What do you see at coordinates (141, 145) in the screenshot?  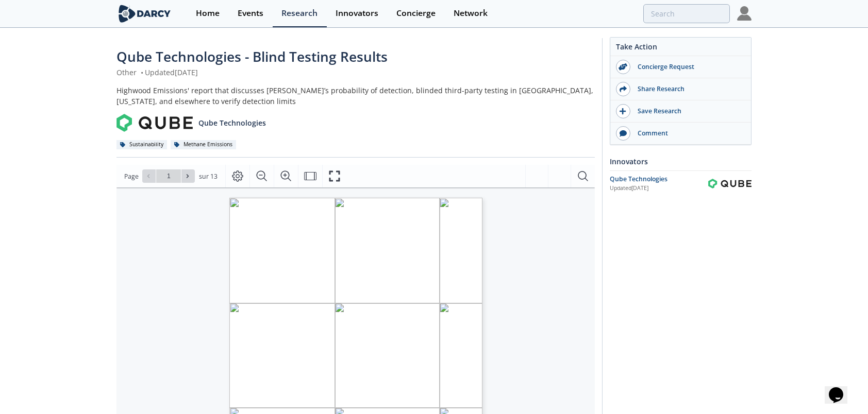 I see `div: Sustainability` at bounding box center [141, 145].